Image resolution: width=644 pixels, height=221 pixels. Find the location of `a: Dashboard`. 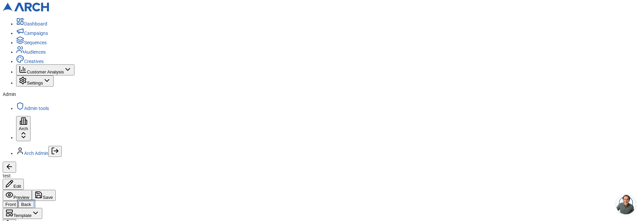

a: Dashboard is located at coordinates (31, 24).